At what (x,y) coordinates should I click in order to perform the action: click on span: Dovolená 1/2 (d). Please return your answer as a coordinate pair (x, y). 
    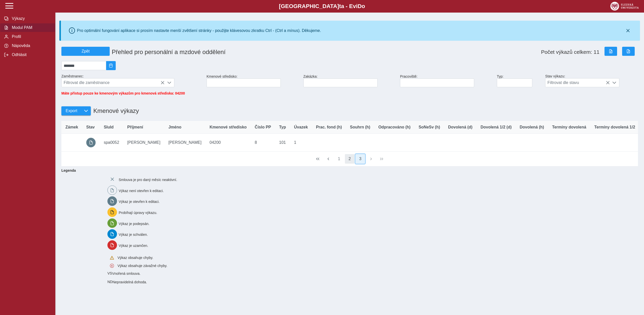
    Looking at the image, I should click on (496, 127).